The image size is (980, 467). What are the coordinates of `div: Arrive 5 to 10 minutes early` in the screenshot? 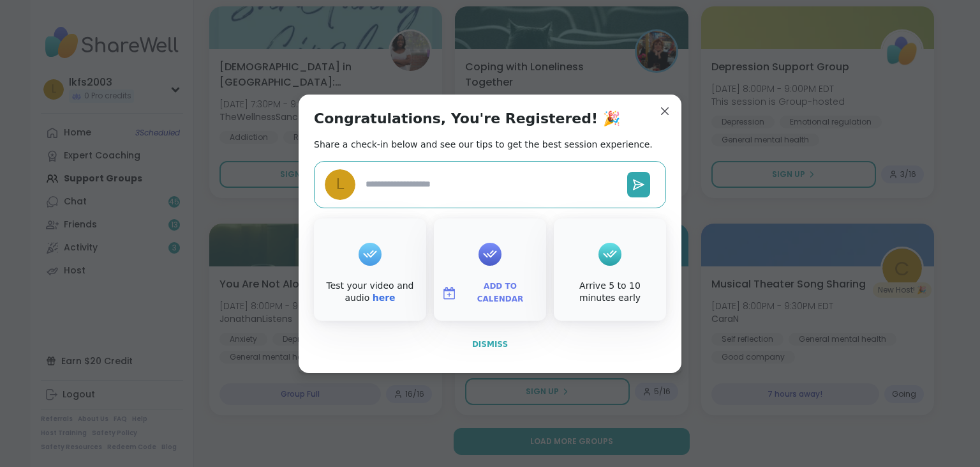 It's located at (610, 292).